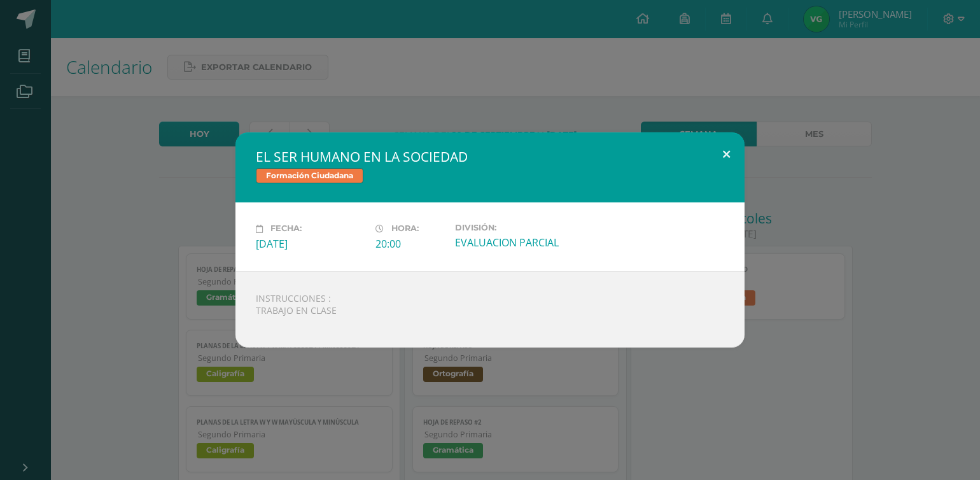 The height and width of the screenshot is (480, 980). What do you see at coordinates (490, 157) in the screenshot?
I see `h2: EL SER HUMANO EN LA SOCIEDAD` at bounding box center [490, 157].